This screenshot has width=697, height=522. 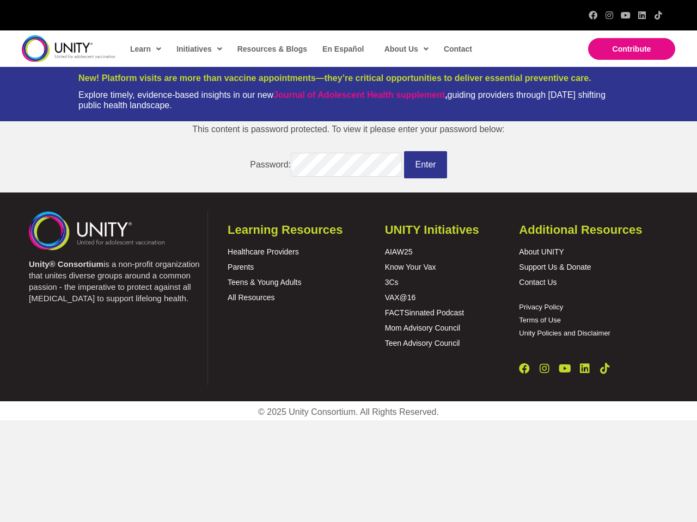 What do you see at coordinates (555, 267) in the screenshot?
I see `a: Support Us & Donate` at bounding box center [555, 267].